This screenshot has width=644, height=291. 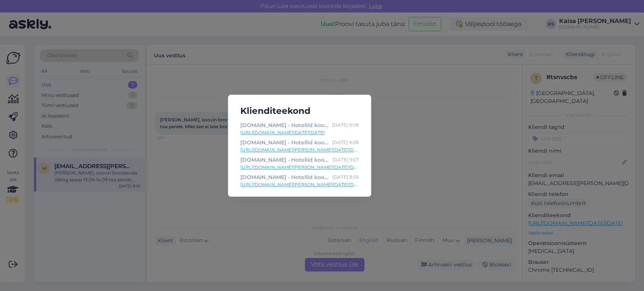 I want to click on h5: Klienditeekond, so click(x=299, y=111).